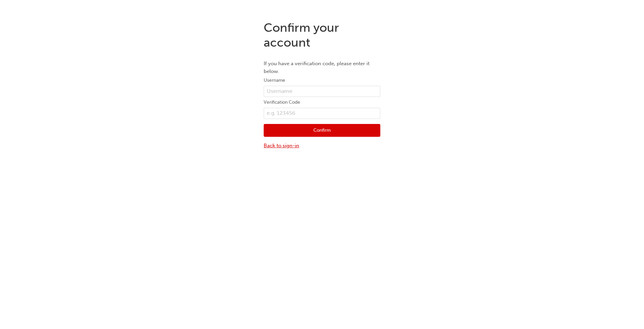 The image size is (644, 329). I want to click on p: If you have a verification code, please enter it below., so click(322, 67).